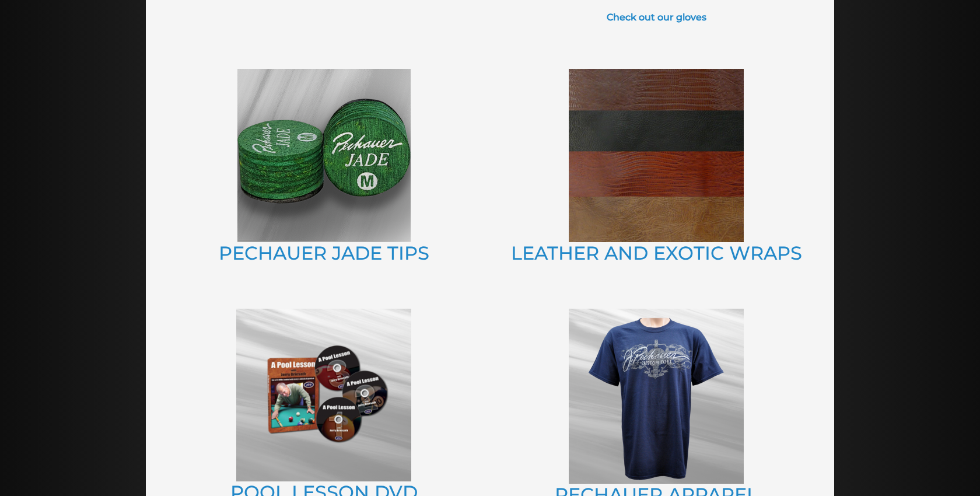 The height and width of the screenshot is (496, 980). Describe the element at coordinates (656, 253) in the screenshot. I see `a: LEATHER AND EXOTIC WRAPS` at that location.